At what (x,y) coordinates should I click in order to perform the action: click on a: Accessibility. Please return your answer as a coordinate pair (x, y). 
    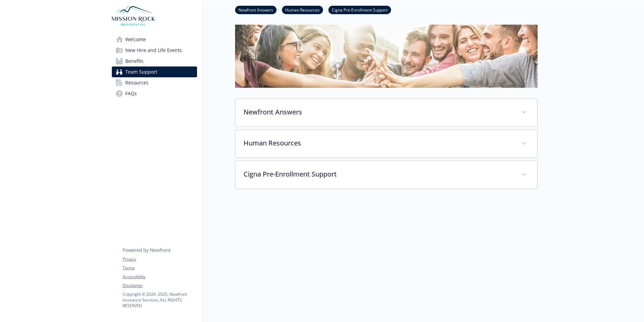
    Looking at the image, I should click on (160, 277).